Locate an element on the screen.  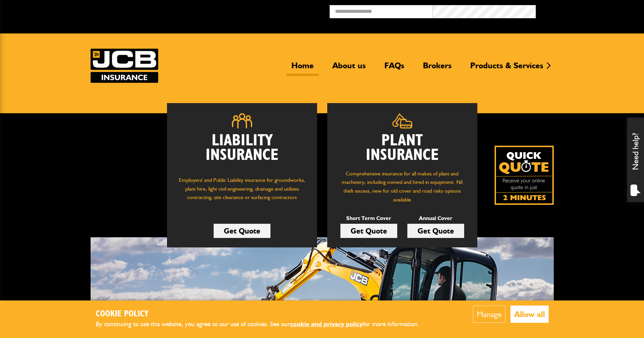
button: Broker Login is located at coordinates (587, 10).